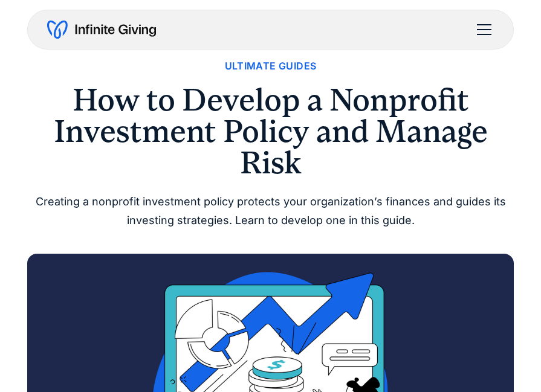 This screenshot has height=392, width=541. What do you see at coordinates (270, 211) in the screenshot?
I see `div: Creating a nonprofit investment policy protects your organization’s finances and guides its inves...` at bounding box center [270, 211].